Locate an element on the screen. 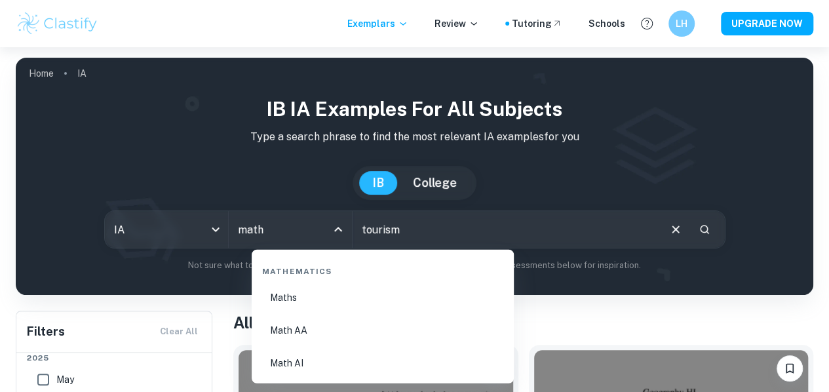 The height and width of the screenshot is (392, 829). p: Review is located at coordinates (457, 24).